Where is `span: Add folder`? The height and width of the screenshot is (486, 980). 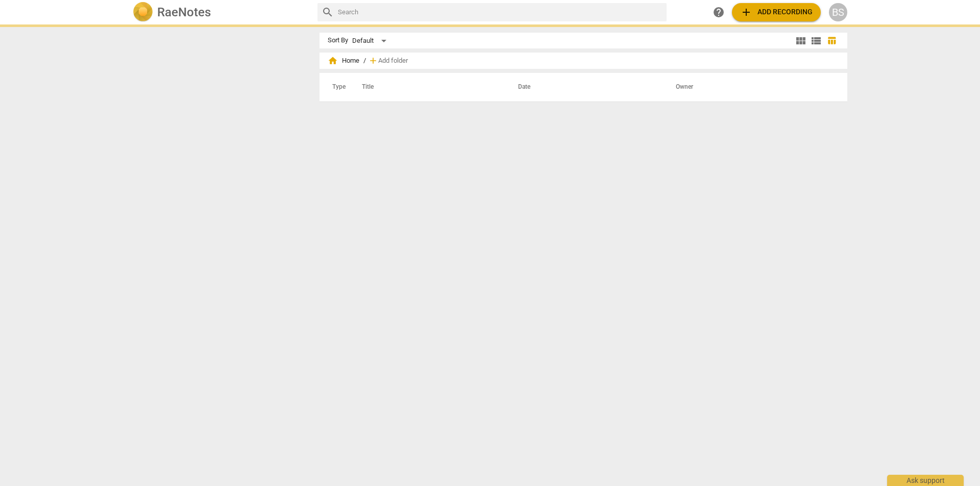 span: Add folder is located at coordinates (393, 61).